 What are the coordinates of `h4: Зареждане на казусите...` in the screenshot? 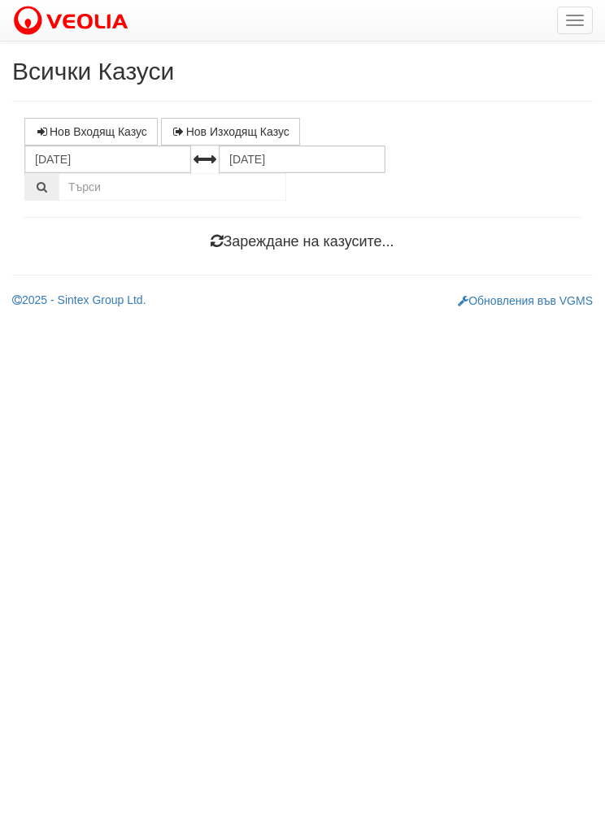 It's located at (302, 242).